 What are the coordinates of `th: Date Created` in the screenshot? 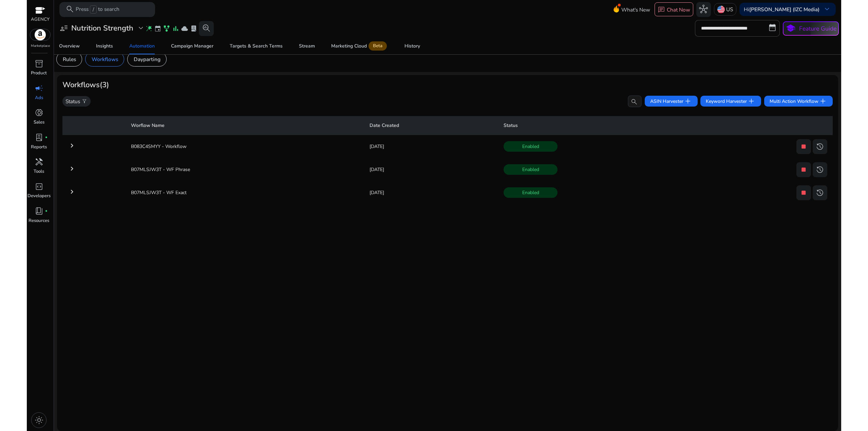 It's located at (431, 126).